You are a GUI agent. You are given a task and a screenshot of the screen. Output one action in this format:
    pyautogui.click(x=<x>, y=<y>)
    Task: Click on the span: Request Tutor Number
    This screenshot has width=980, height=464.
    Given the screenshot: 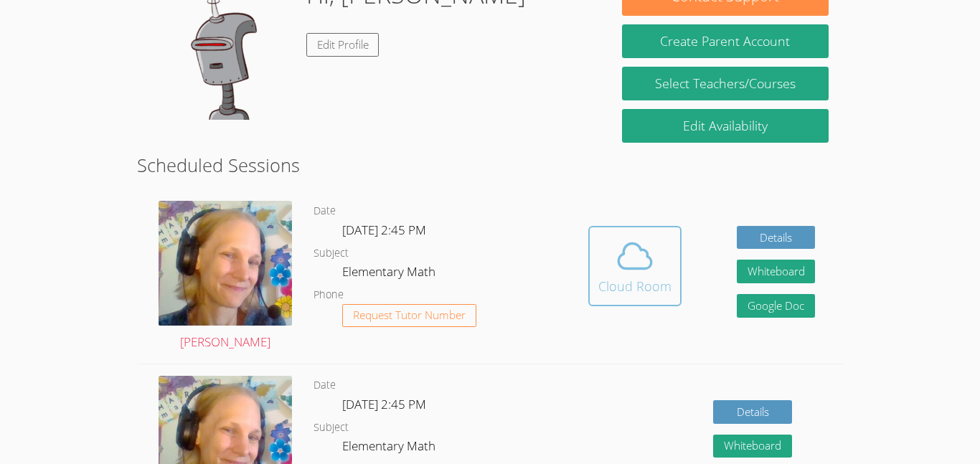 What is the action you would take?
    pyautogui.click(x=409, y=315)
    